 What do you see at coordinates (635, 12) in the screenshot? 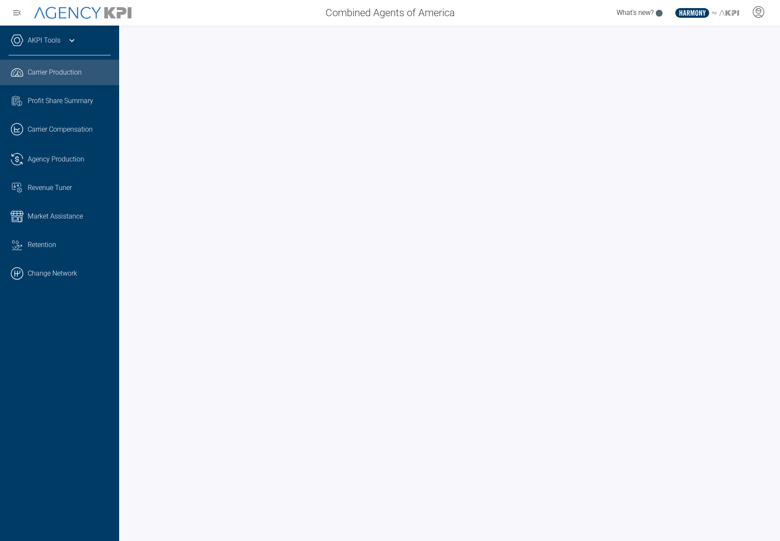
I see `span: What's new?` at bounding box center [635, 12].